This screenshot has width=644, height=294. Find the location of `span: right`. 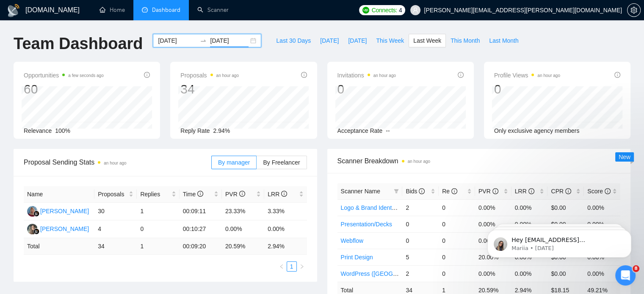

span: right is located at coordinates (302, 267).